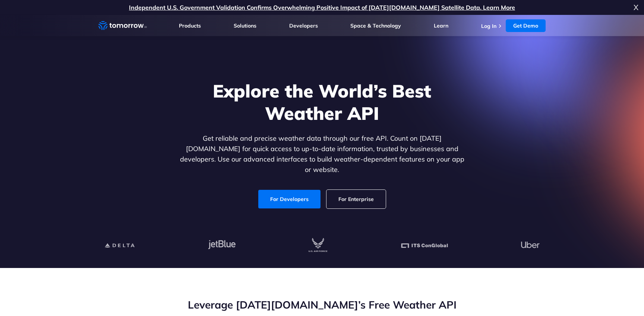 The image size is (644, 316). What do you see at coordinates (123, 26) in the screenshot?
I see `a: Home link` at bounding box center [123, 26].